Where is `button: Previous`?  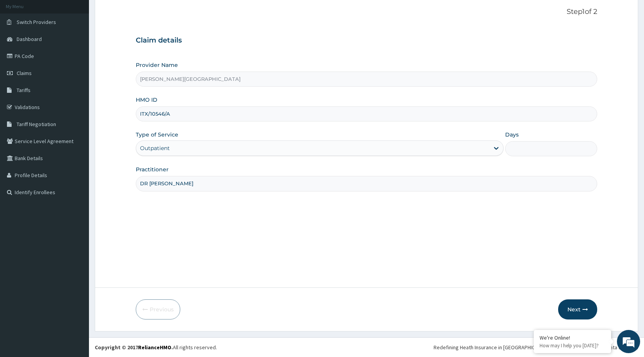 button: Previous is located at coordinates (158, 309).